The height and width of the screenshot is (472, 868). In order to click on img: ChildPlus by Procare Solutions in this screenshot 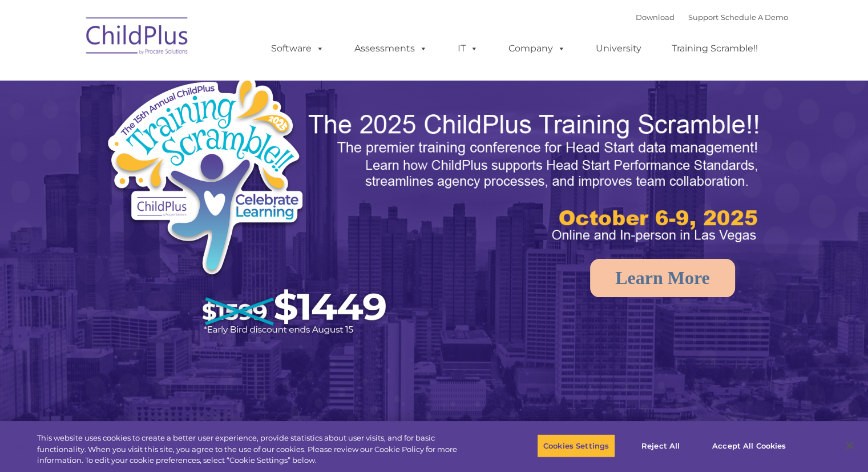, I will do `click(137, 38)`.